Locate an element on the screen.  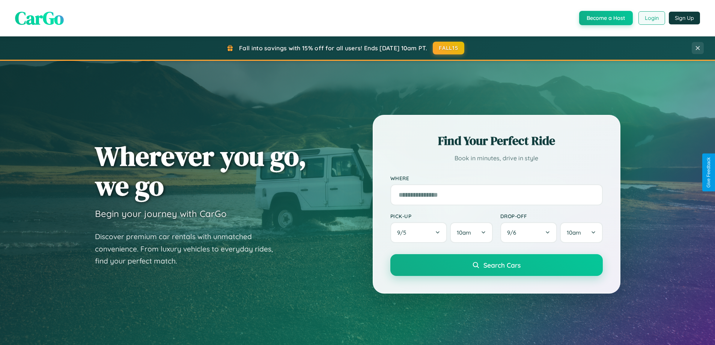
span: Search Cars is located at coordinates (502, 265).